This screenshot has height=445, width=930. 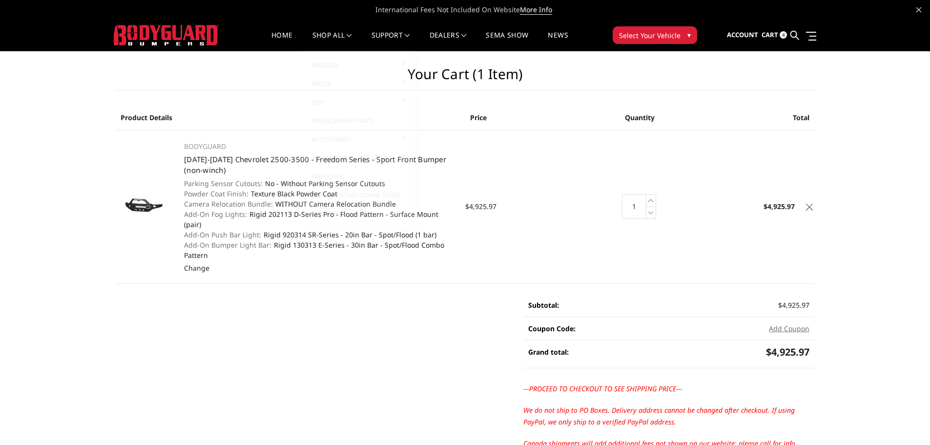 What do you see at coordinates (783, 35) in the screenshot?
I see `span: 4` at bounding box center [783, 35].